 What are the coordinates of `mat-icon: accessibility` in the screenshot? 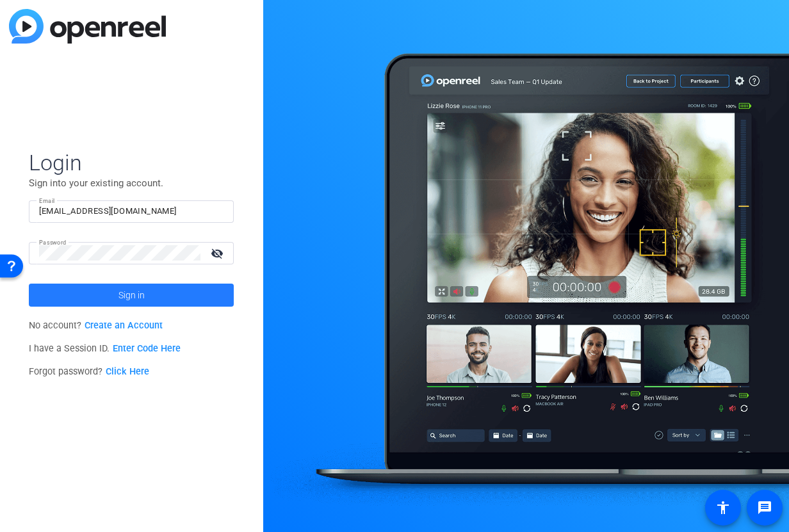 It's located at (722, 508).